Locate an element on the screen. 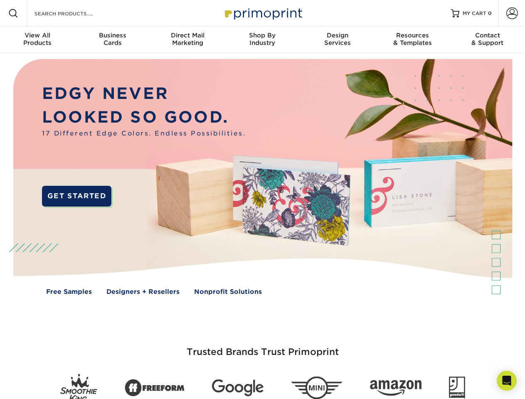  p: EDGY NEVER is located at coordinates (144, 94).